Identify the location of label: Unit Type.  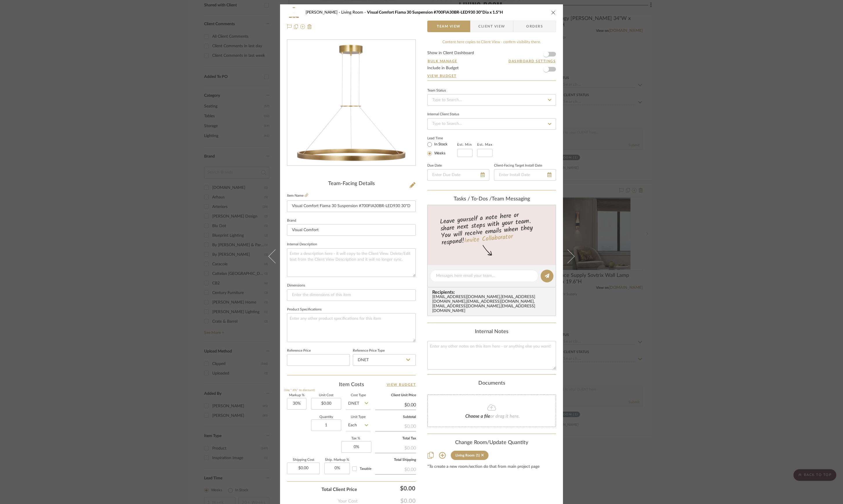
(358, 417).